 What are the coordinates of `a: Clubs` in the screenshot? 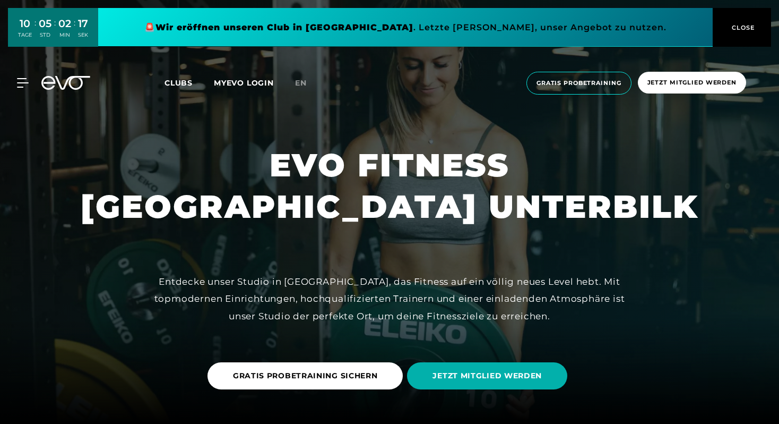 It's located at (189, 82).